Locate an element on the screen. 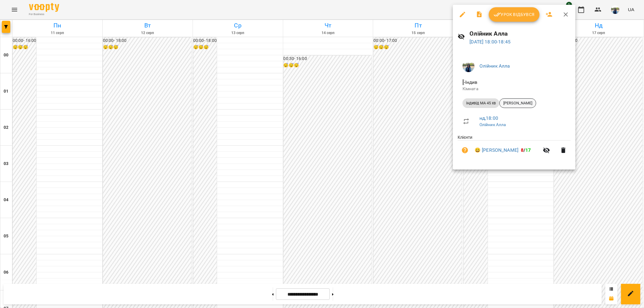 This screenshot has height=308, width=644. button: Візит ще не сплачено. Додати оплату? is located at coordinates (465, 150).